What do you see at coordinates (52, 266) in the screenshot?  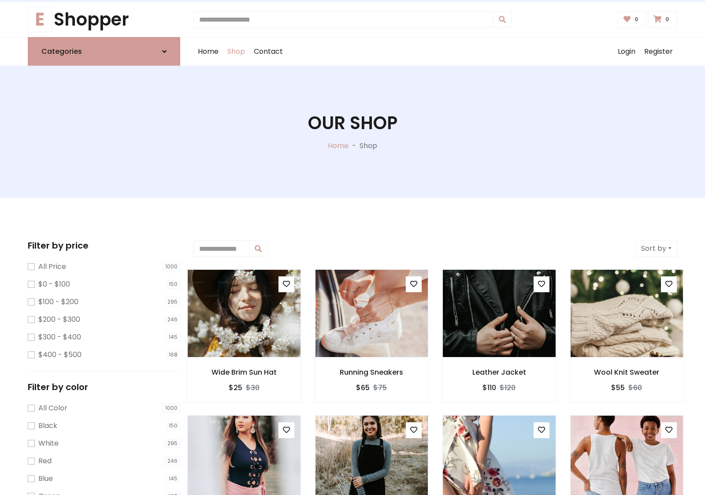 I see `label: All Price` at bounding box center [52, 266].